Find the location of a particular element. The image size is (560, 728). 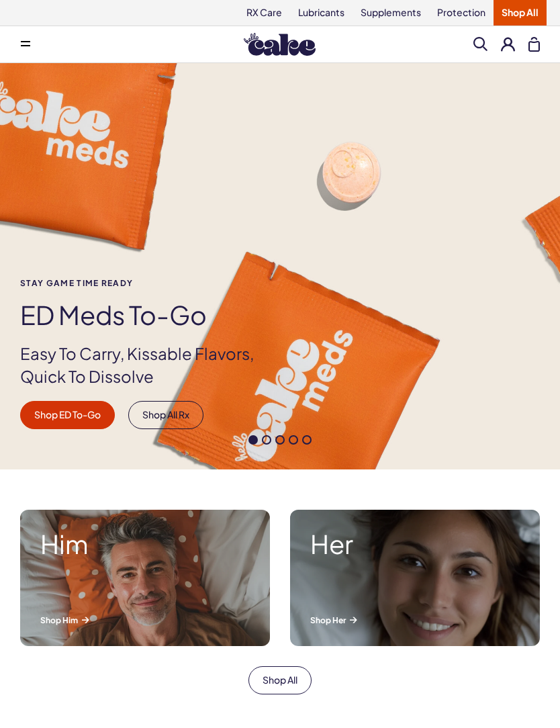

a: Shop All Rx is located at coordinates (166, 416).